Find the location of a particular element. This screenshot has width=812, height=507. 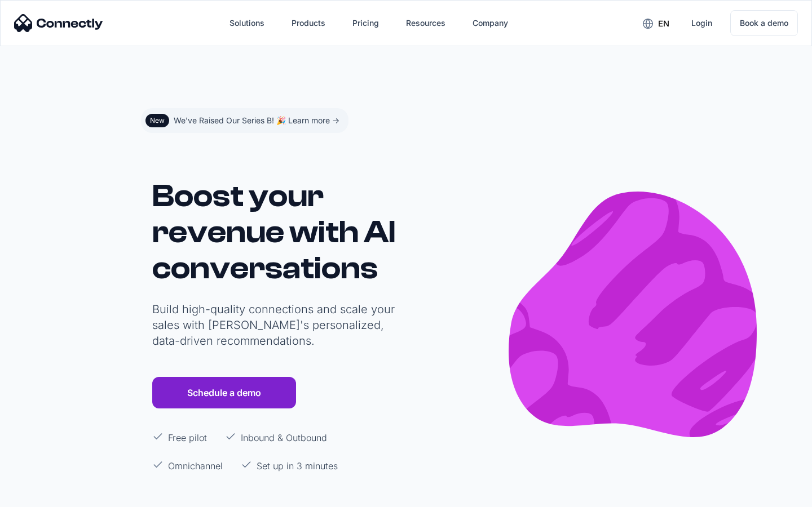

a: NewWe've Raised Our Series B! 🎉 Learn more -> is located at coordinates (245, 121).